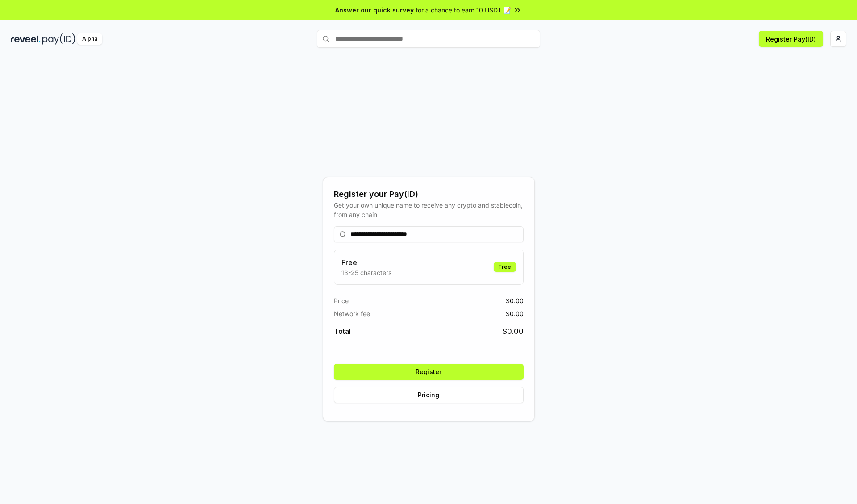  Describe the element at coordinates (428, 210) in the screenshot. I see `div: Get your own unique name to receive any crypto and stablecoin, from any chain` at that location.